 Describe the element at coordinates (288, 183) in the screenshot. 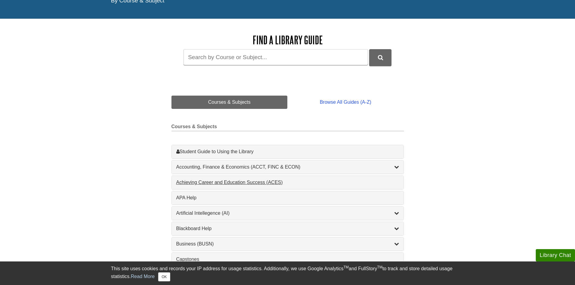

I see `a: Achieving Career and Education Success (ACES)` at that location.